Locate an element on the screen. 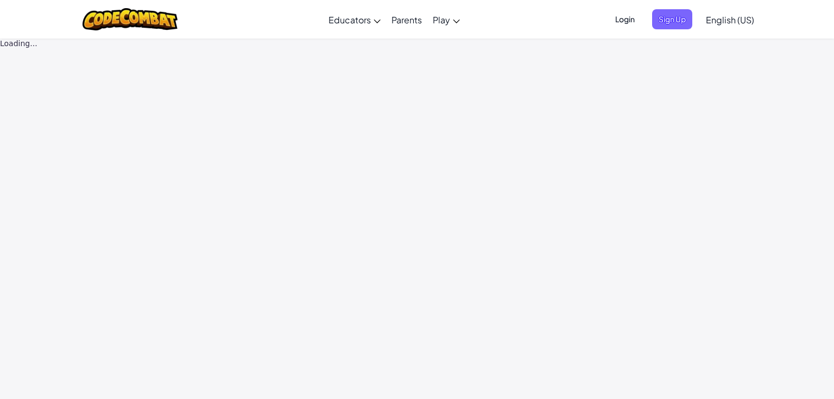  span: Play is located at coordinates (442, 20).